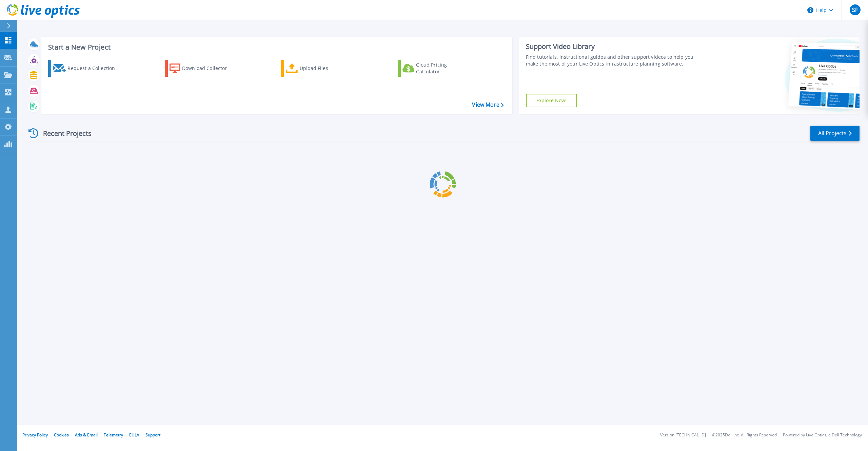 The image size is (868, 451). I want to click on div: Find tutorials, instructional guides and other support videos to help you make the most of your L..., so click(614, 61).